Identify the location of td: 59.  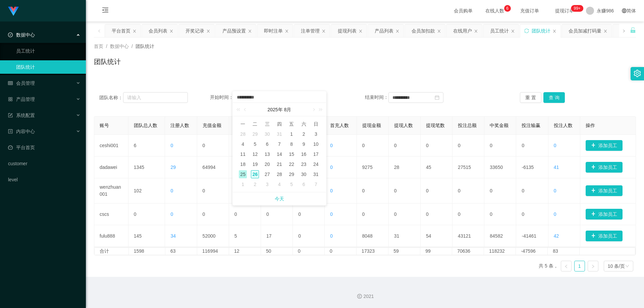
(404, 251).